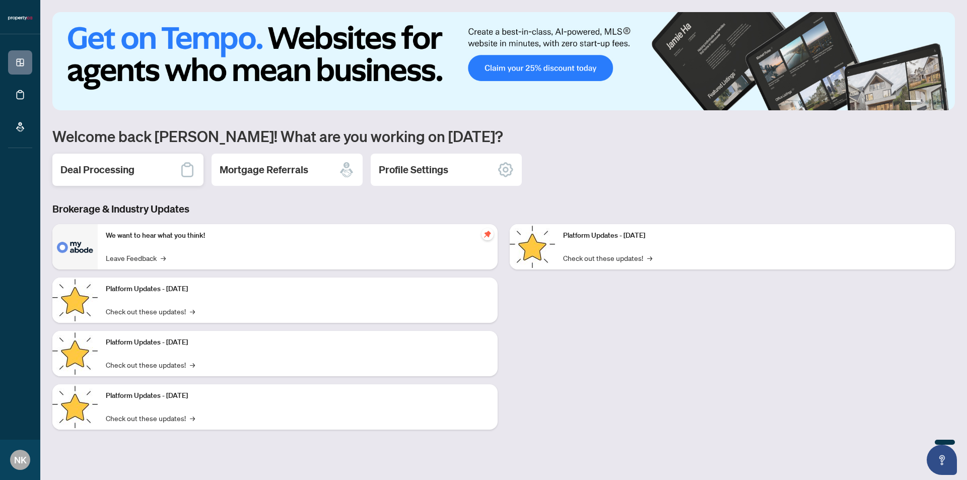  I want to click on button: 1, so click(912, 102).